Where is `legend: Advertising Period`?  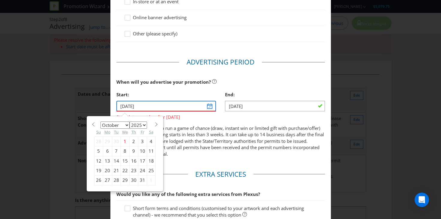 legend: Advertising Period is located at coordinates (221, 62).